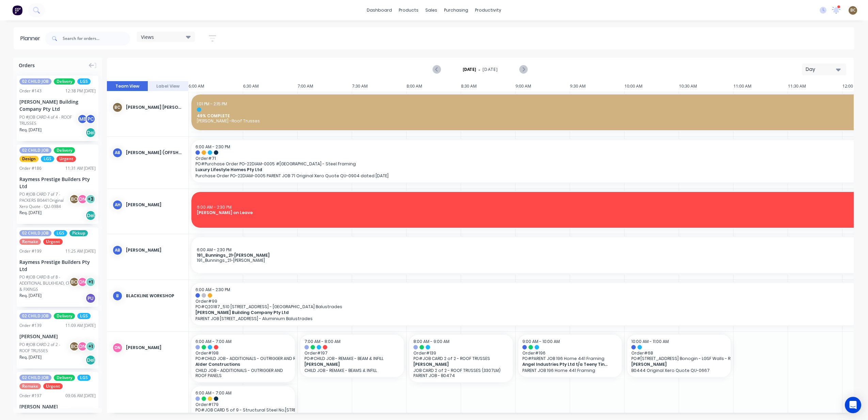 The height and width of the screenshot is (420, 868). What do you see at coordinates (461, 358) in the screenshot?
I see `span: PO # JOB CARD 2 of 2 - ROOF TRUSSES` at bounding box center [461, 358].